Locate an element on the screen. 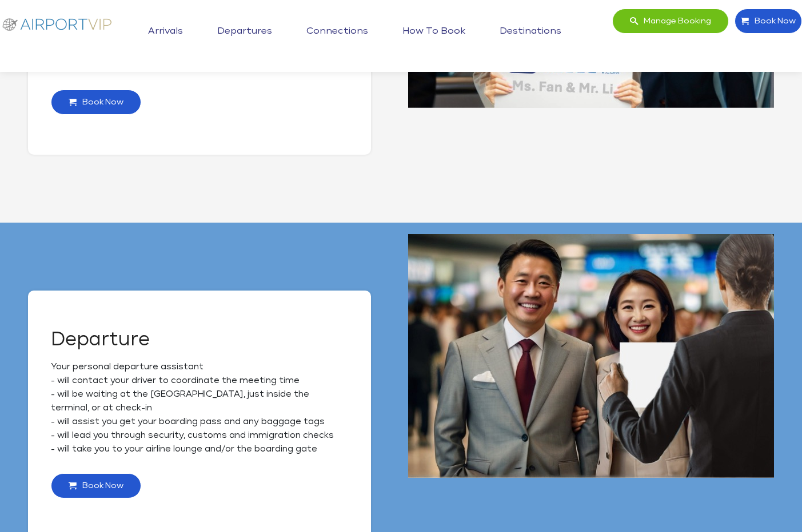  a: Manage booking is located at coordinates (670, 21).